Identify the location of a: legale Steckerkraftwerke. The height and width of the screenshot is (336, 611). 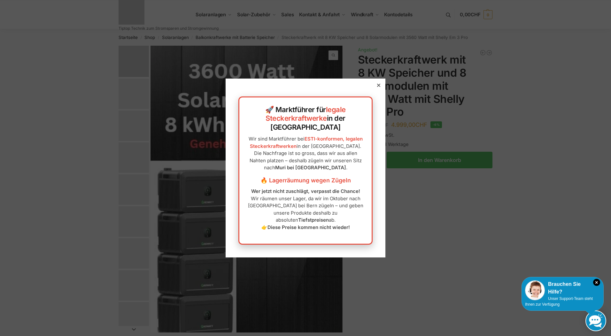
(305, 114).